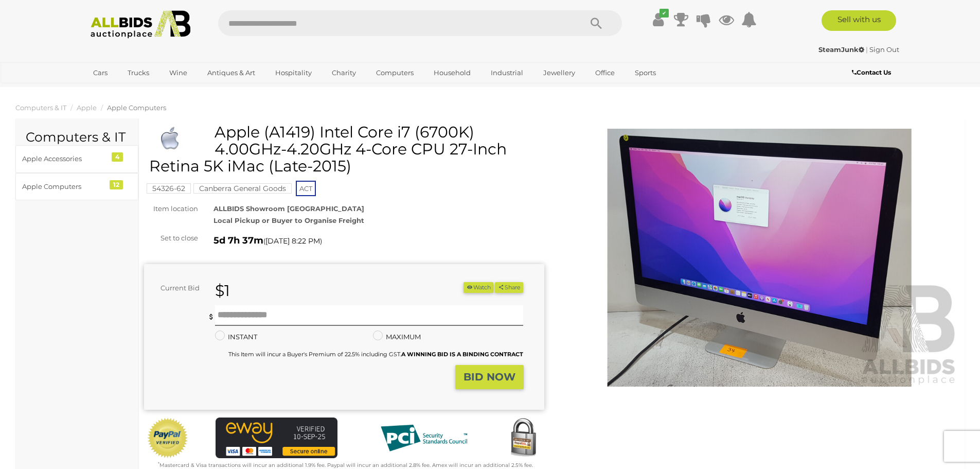 This screenshot has height=469, width=980. Describe the element at coordinates (395, 73) in the screenshot. I see `a: Computers` at that location.